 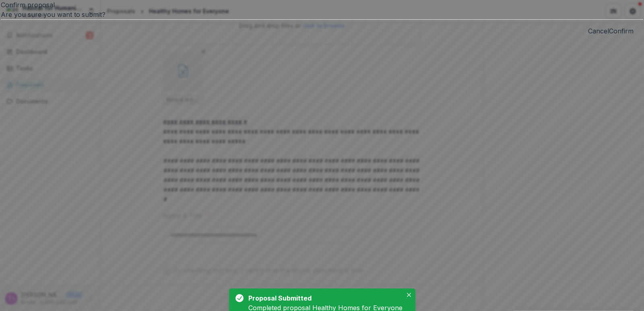 I want to click on button: Close, so click(x=409, y=295).